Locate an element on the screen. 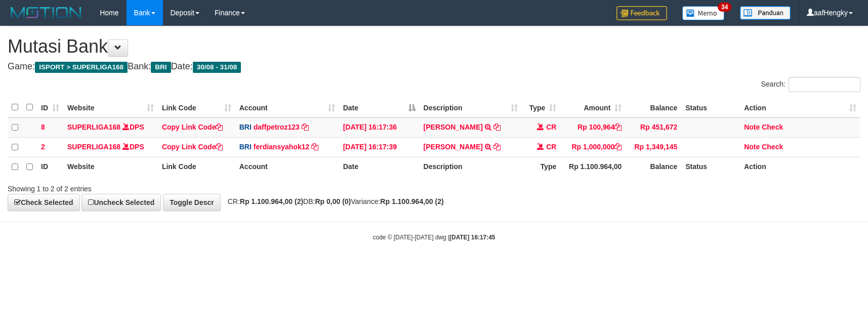 The height and width of the screenshot is (329, 868). div: Showing 1 to 2 of 2 entries is located at coordinates (181, 187).